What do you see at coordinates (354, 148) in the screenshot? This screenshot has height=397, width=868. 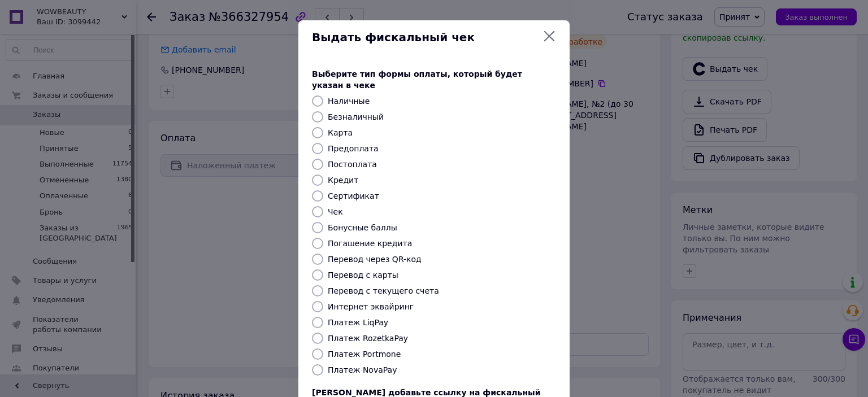 I see `label: Предоплата` at bounding box center [354, 148].